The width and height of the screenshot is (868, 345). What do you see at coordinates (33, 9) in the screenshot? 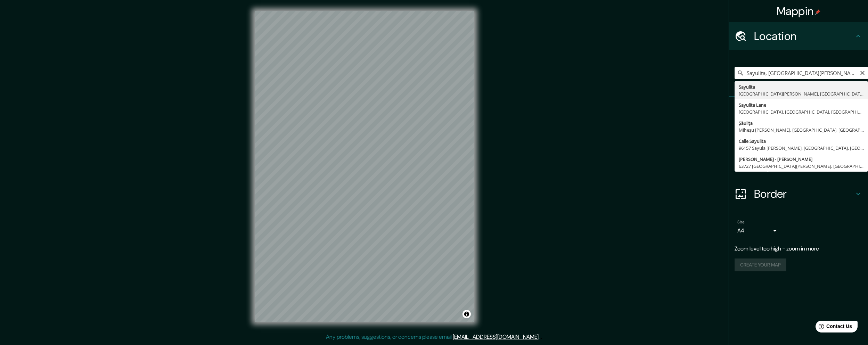
I see `span: Contact Us` at bounding box center [33, 9].